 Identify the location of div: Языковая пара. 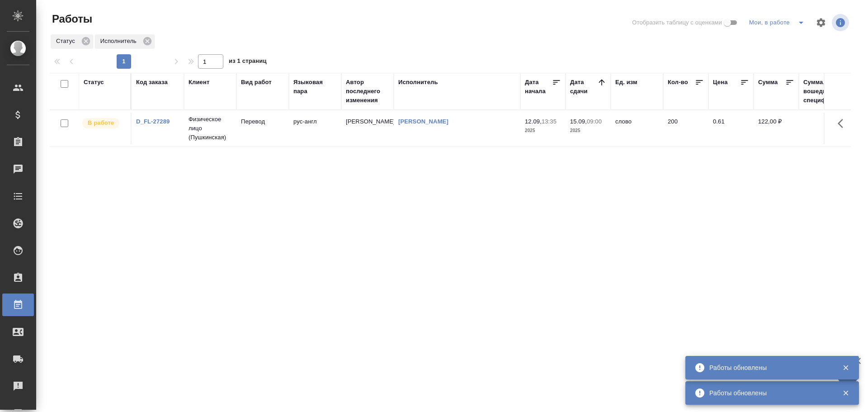
(315, 87).